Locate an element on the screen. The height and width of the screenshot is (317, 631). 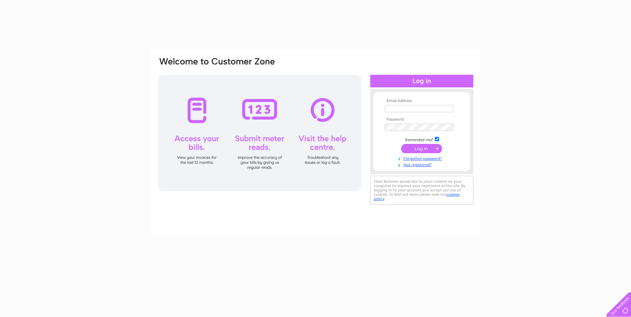
div: Clear Business would like to place cookies on your computer to improve your experience of the sit... is located at coordinates (422, 190).